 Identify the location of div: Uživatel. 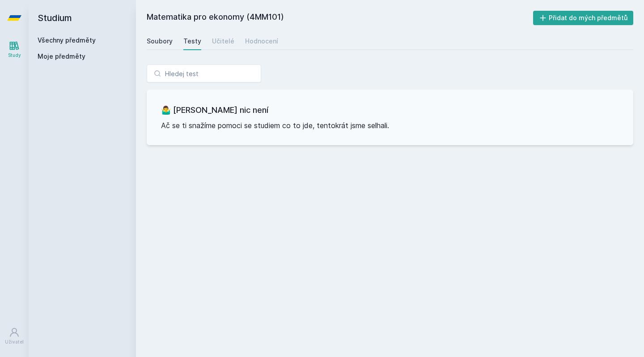
(14, 342).